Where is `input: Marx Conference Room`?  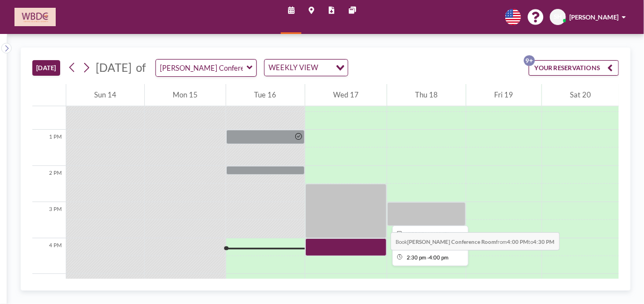
input: Marx Conference Room is located at coordinates (201, 68).